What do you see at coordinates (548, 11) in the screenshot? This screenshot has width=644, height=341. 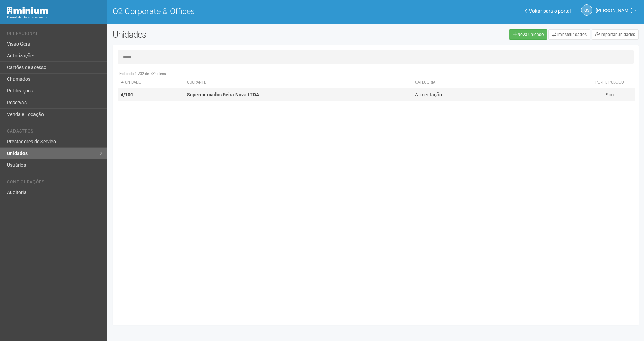 I see `a: Voltar para o portal` at bounding box center [548, 11].